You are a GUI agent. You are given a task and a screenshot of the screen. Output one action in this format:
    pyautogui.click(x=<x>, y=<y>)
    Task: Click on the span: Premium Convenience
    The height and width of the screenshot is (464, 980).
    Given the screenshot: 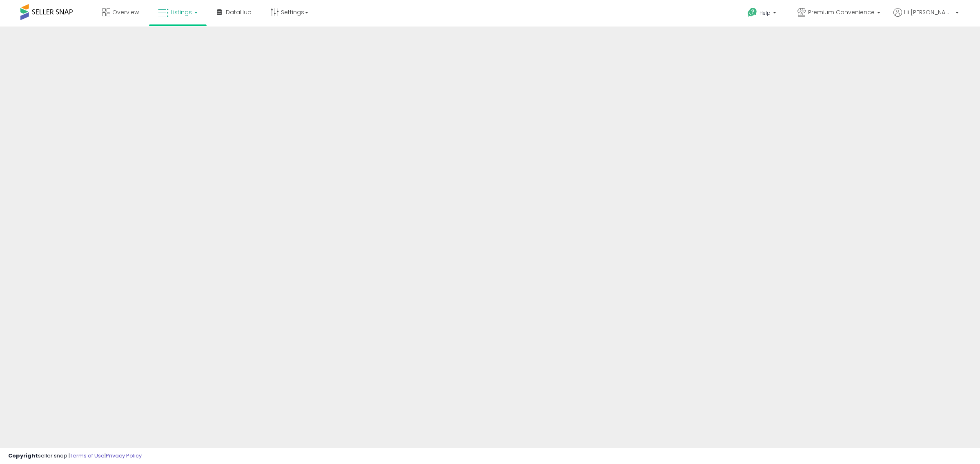 What is the action you would take?
    pyautogui.click(x=841, y=13)
    